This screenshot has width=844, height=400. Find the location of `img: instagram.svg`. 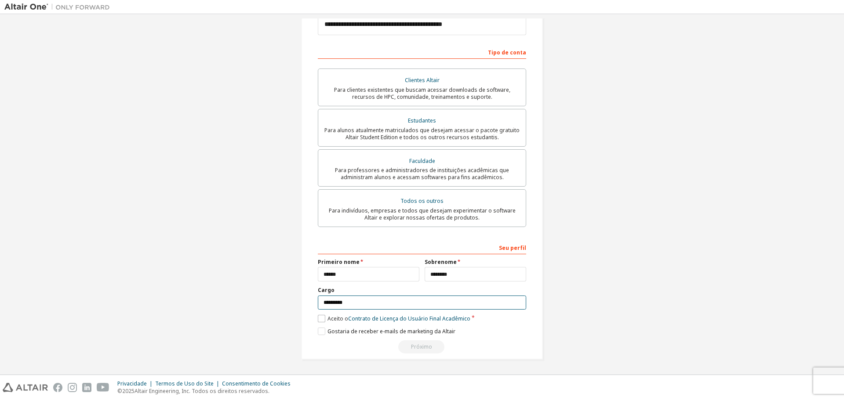

img: instagram.svg is located at coordinates (72, 388).